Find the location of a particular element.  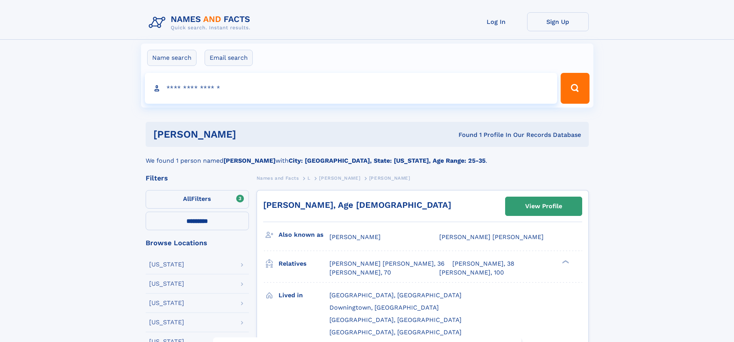

div: Found 1 Profile In Our Records Database is located at coordinates (464, 135).